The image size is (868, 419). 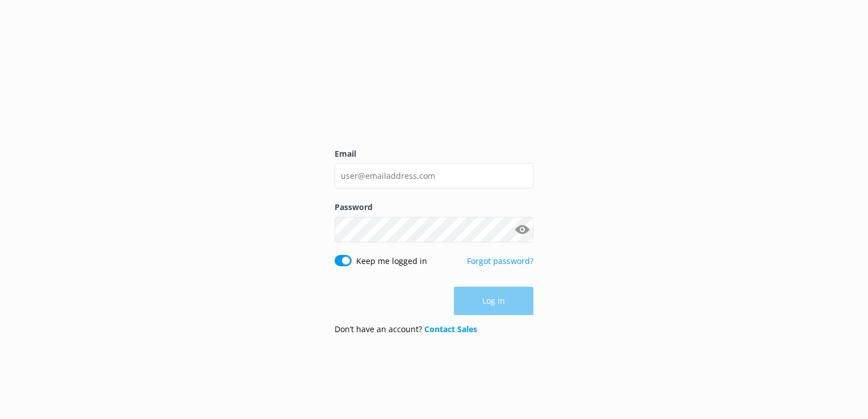 What do you see at coordinates (500, 261) in the screenshot?
I see `a: Forgot password?` at bounding box center [500, 261].